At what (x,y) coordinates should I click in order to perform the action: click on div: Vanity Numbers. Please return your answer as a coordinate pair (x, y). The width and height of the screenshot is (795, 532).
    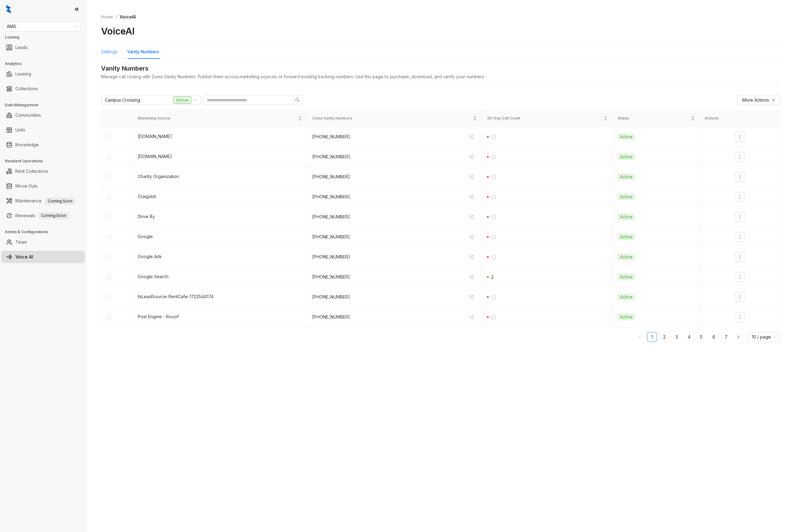
    Looking at the image, I should click on (441, 69).